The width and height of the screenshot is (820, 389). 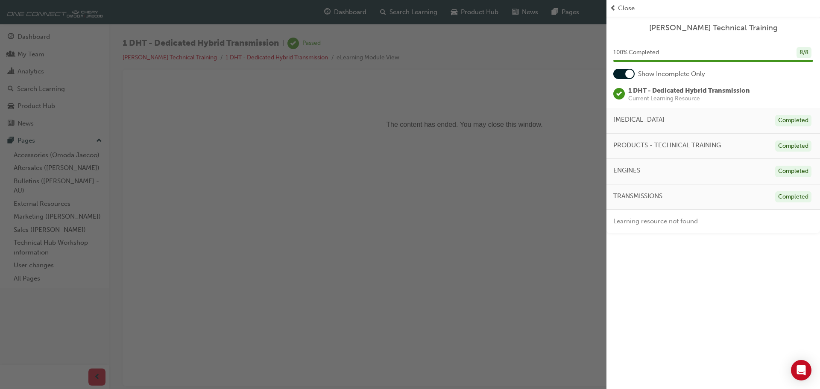 What do you see at coordinates (637, 196) in the screenshot?
I see `span: TRANSMISSIONS` at bounding box center [637, 196].